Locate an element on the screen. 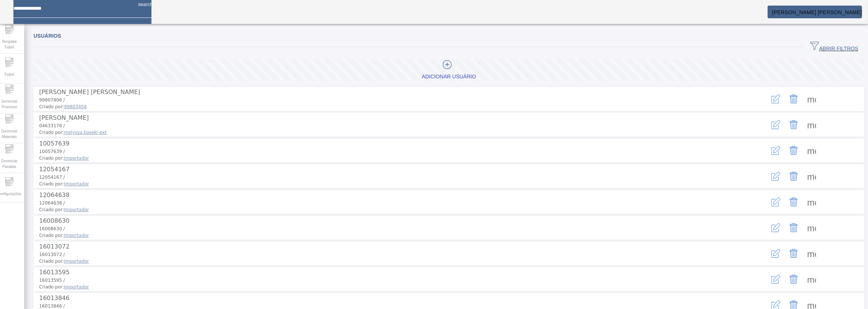 The image size is (868, 309). span: 16013595 is located at coordinates (54, 272).